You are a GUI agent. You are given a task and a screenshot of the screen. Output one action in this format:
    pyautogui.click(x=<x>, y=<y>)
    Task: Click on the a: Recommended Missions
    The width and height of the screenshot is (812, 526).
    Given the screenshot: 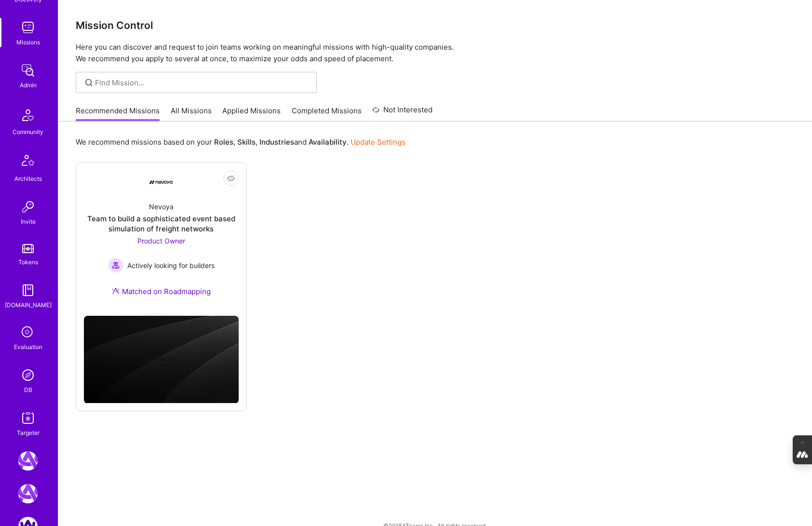 What is the action you would take?
    pyautogui.click(x=118, y=113)
    